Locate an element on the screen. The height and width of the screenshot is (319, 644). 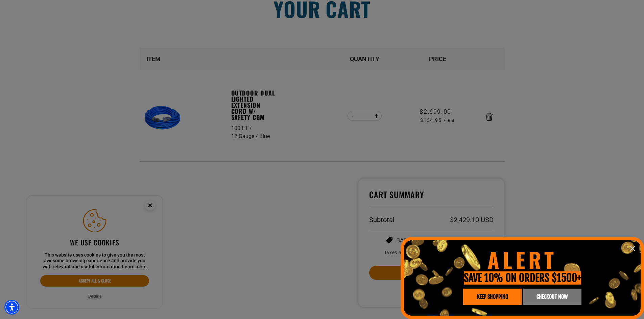
span: CHECKOUT NOW is located at coordinates (552, 297).